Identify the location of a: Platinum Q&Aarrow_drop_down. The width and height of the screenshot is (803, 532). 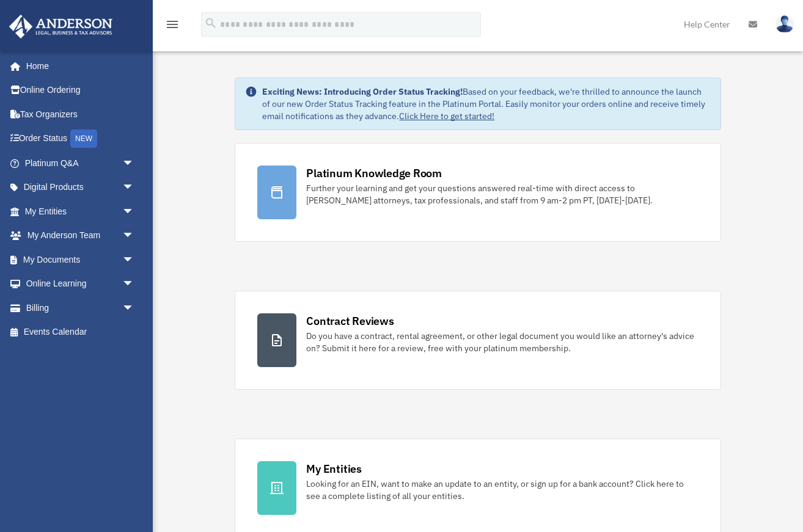
(81, 163).